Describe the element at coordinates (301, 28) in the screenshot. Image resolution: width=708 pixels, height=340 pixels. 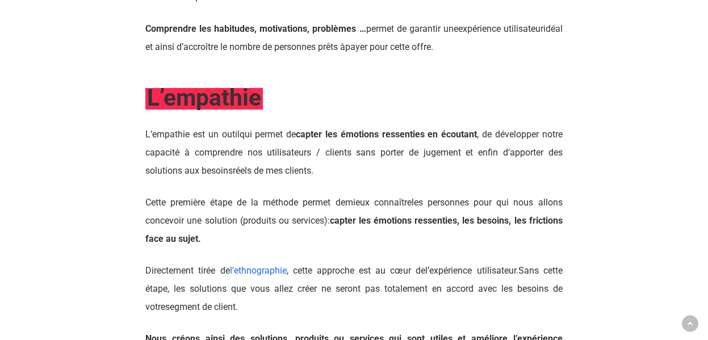
I see `span: permet de garantir une` at that location.